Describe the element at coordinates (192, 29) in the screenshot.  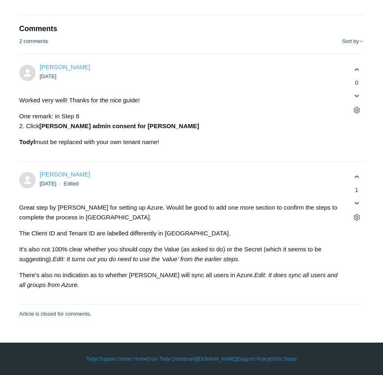
I see `h2: Comments` at that location.